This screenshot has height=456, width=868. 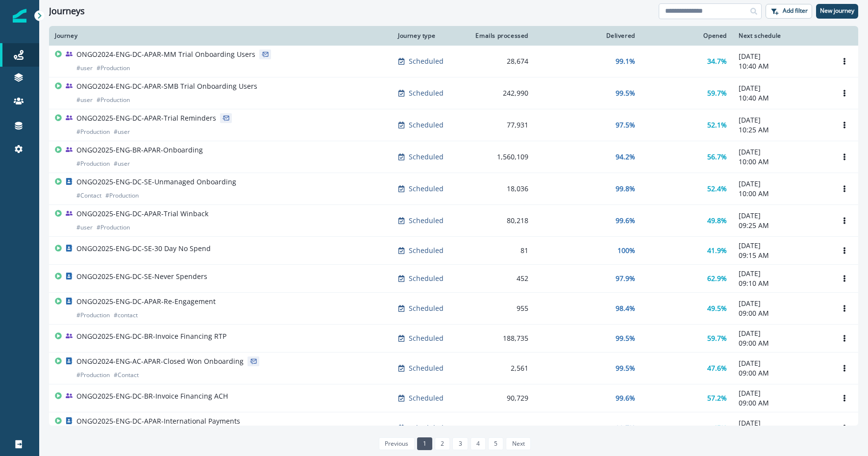 I want to click on p: 94.2%, so click(x=626, y=157).